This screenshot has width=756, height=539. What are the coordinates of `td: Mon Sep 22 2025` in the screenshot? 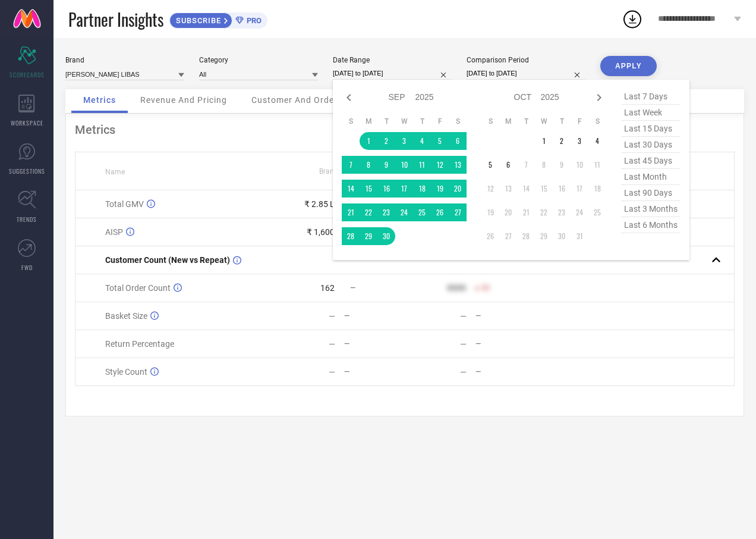 It's located at (368, 212).